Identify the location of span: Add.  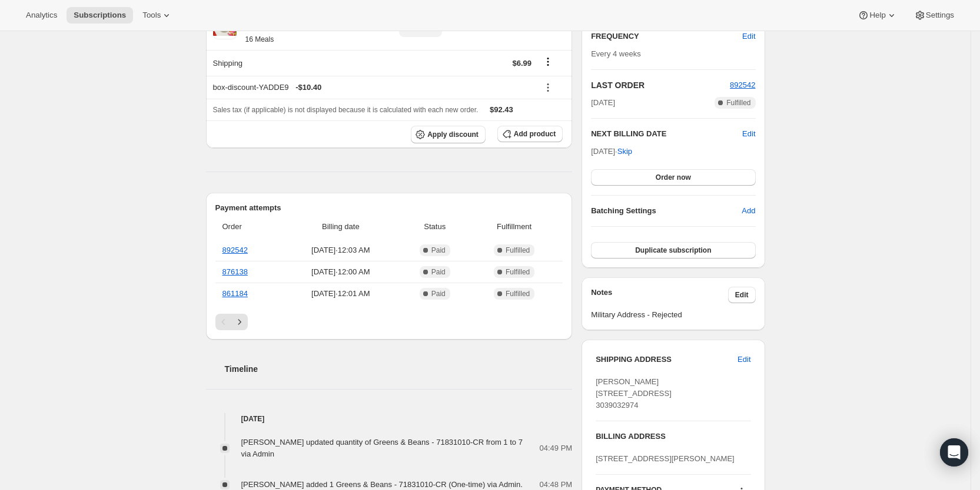
(748, 211).